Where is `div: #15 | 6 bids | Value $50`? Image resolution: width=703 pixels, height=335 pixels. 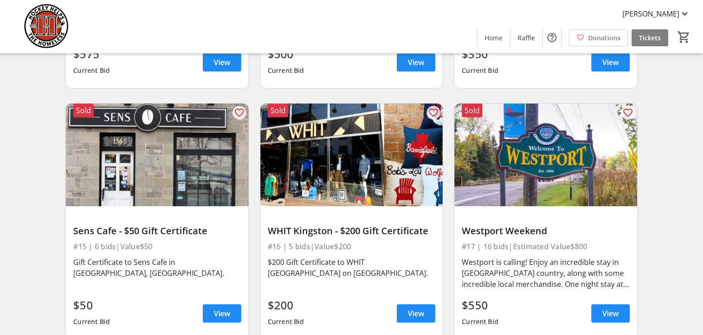
div: #15 | 6 bids | Value $50 is located at coordinates (157, 246).